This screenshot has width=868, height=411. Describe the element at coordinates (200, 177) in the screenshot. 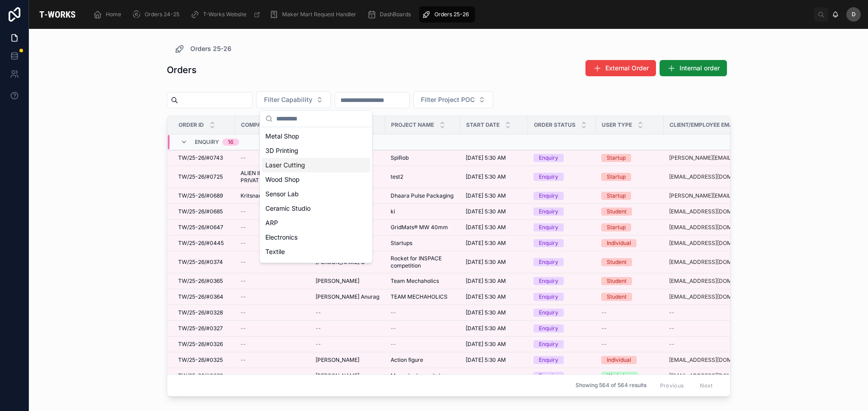

I see `span: TW/25-26/#0725` at that location.